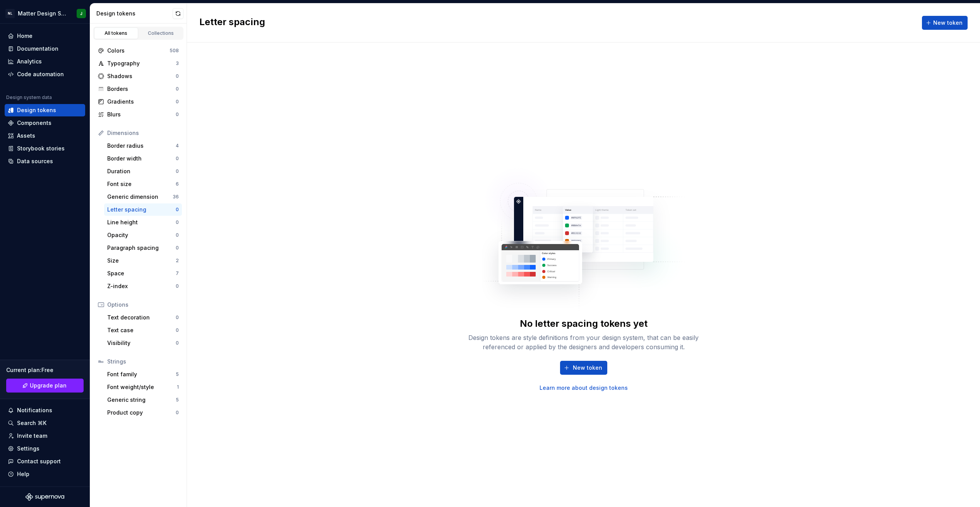 This screenshot has width=980, height=507. What do you see at coordinates (42, 14) in the screenshot?
I see `div: Matter Design System` at bounding box center [42, 14].